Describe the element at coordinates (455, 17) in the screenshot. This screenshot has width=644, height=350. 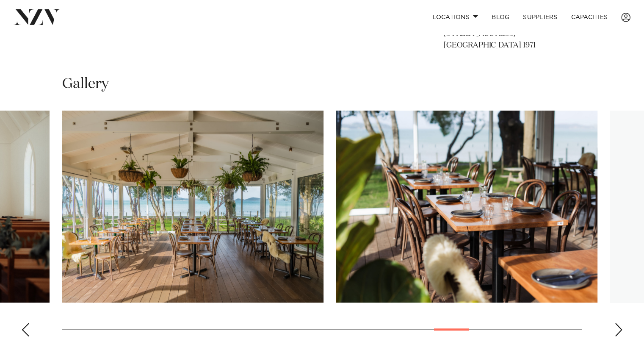
I see `a: Locations` at that location.